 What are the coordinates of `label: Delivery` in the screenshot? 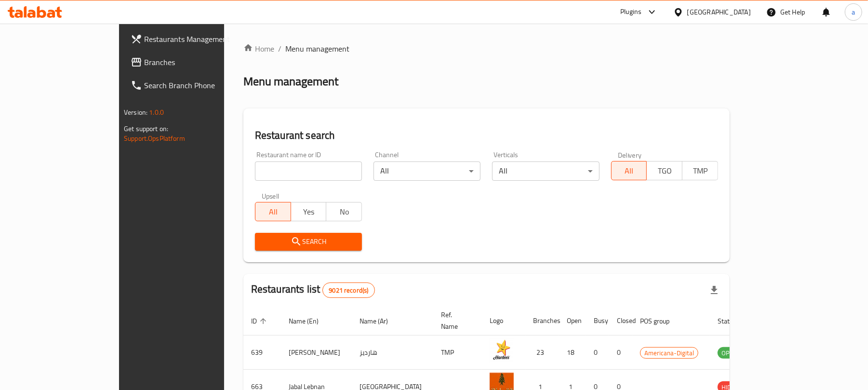 It's located at (630, 154).